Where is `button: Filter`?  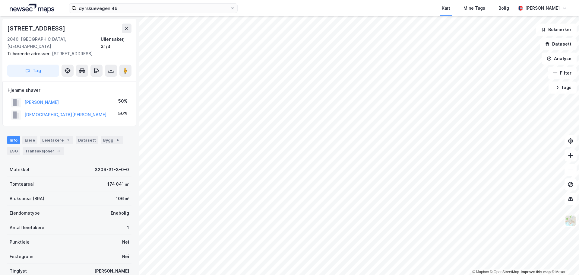
button: Filter is located at coordinates (562, 73).